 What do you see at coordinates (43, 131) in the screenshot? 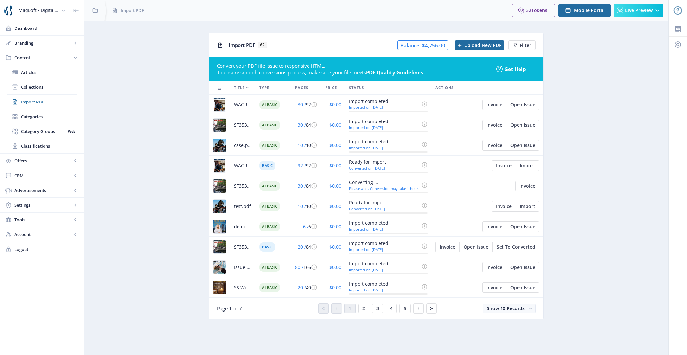
I see `span: Category Groups` at bounding box center [43, 131].